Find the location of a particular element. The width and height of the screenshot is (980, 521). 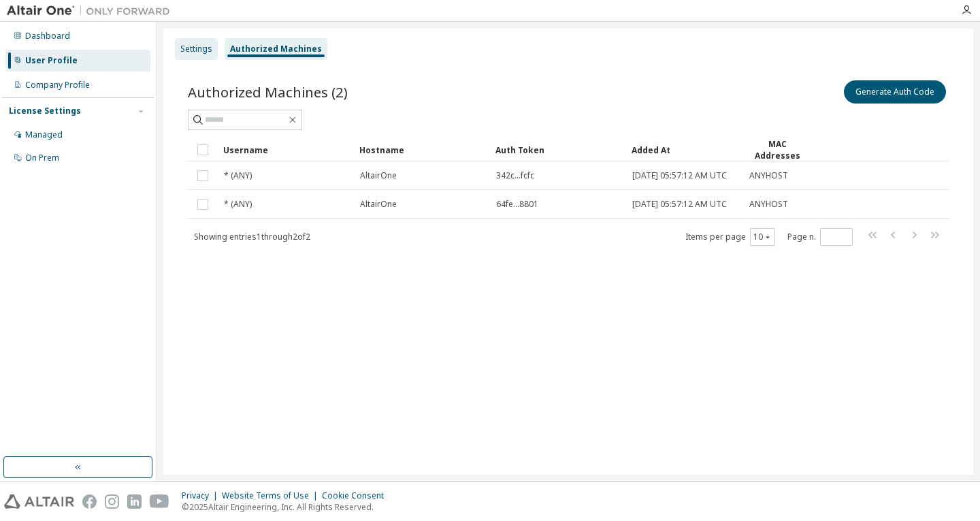

img: linkedin.svg is located at coordinates (134, 501).